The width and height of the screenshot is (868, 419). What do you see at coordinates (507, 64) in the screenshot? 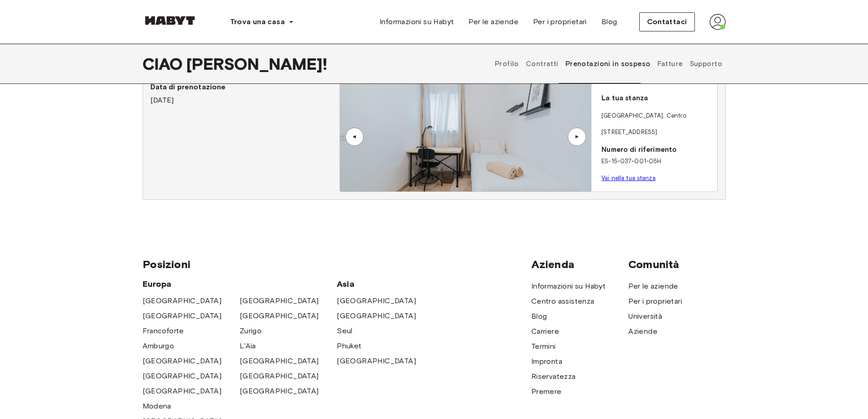
I see `font: Profilo` at bounding box center [507, 64].